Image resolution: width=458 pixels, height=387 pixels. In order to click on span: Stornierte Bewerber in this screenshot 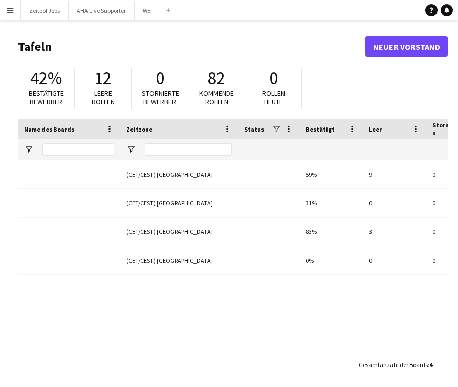, I will do `click(160, 97)`.